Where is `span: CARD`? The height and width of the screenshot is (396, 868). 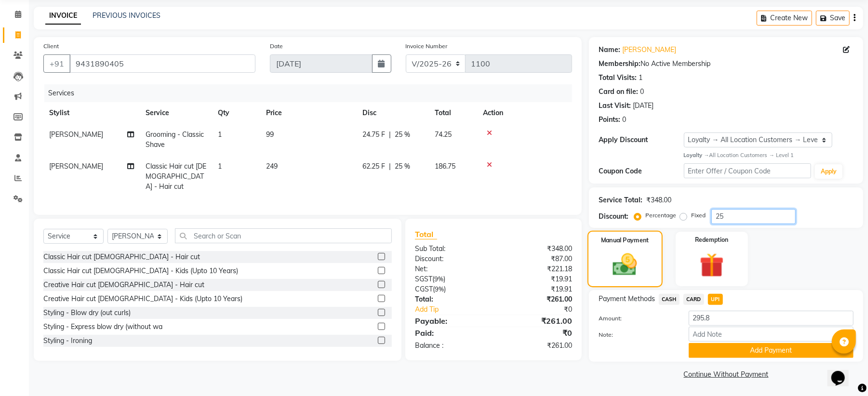
span: CARD is located at coordinates (694, 299).